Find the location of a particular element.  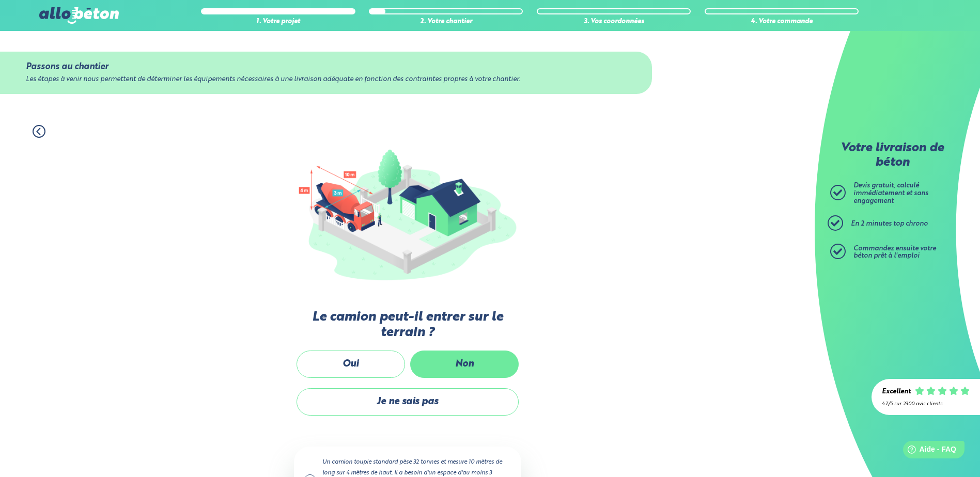

div: 4.7/5 sur 2300 avis clients is located at coordinates (926, 404).